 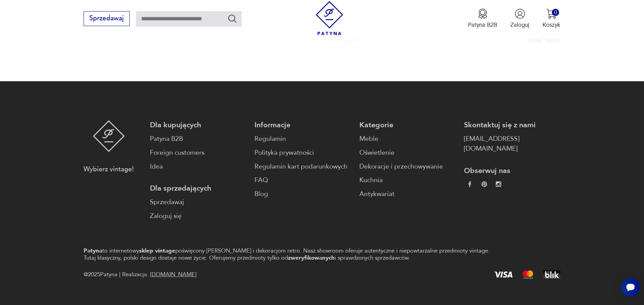 I want to click on a: Polityka prywatności, so click(x=303, y=153).